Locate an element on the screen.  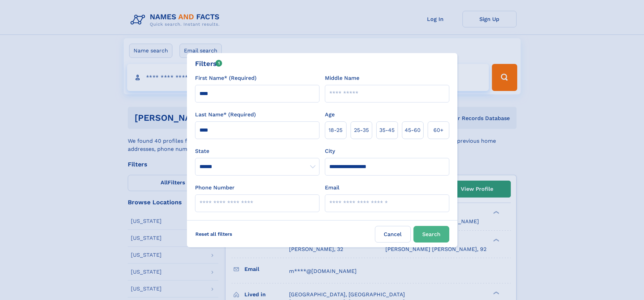
span: 60+ is located at coordinates (439, 130).